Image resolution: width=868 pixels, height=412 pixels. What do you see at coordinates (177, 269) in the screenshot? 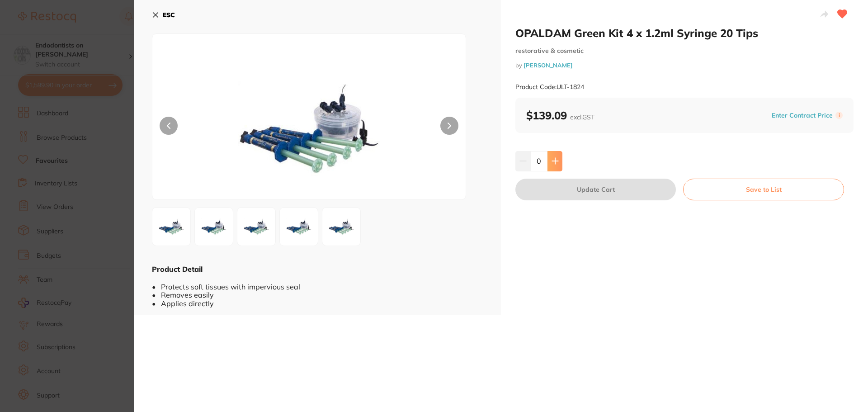
I see `b: Product Detail` at bounding box center [177, 269].